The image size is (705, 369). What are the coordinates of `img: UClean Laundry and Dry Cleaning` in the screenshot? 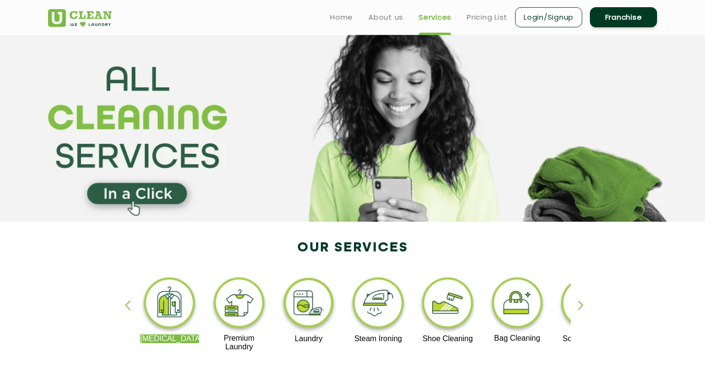 It's located at (80, 18).